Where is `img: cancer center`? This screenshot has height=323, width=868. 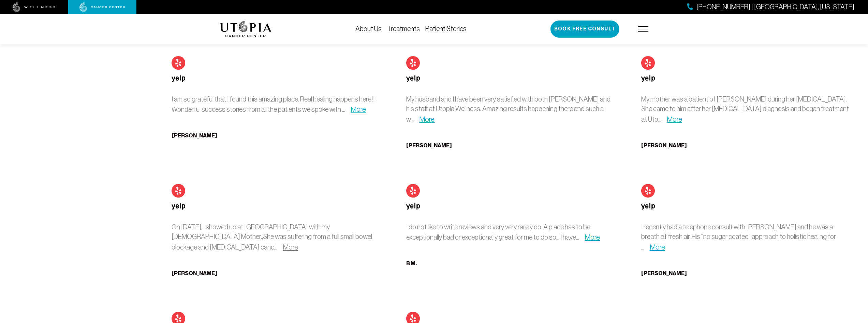
img: cancer center is located at coordinates (102, 7).